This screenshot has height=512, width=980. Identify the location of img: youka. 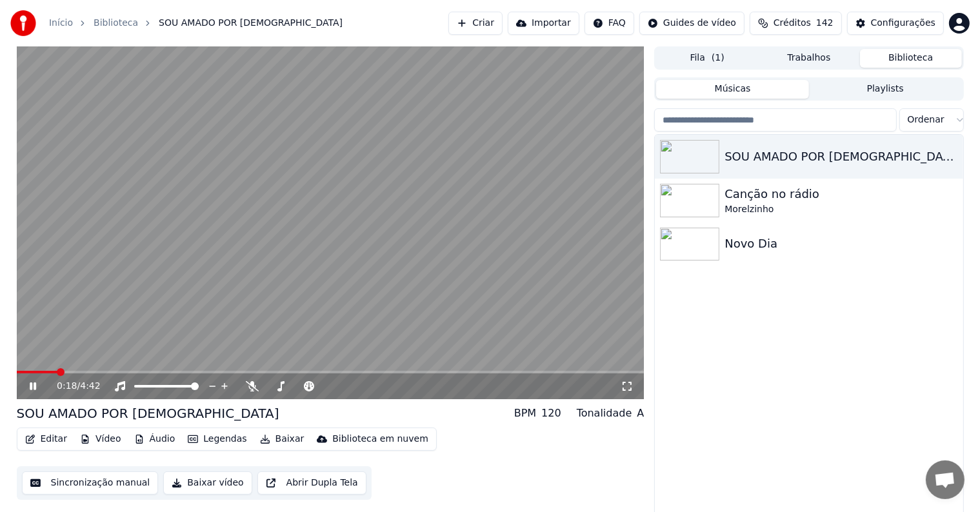
(23, 23).